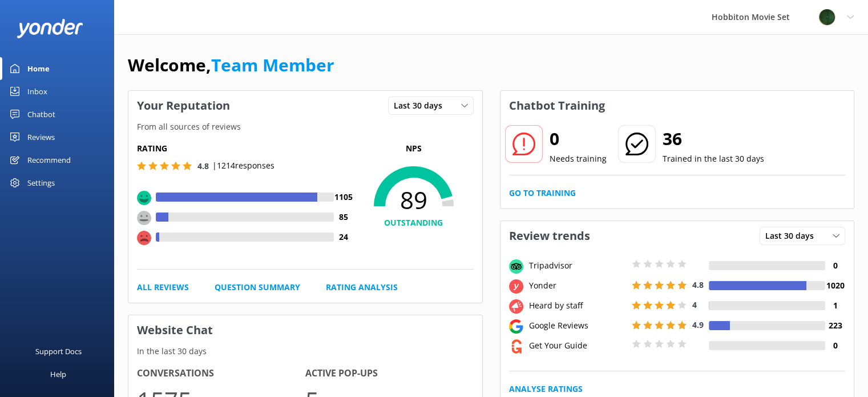  Describe the element at coordinates (389, 374) in the screenshot. I see `h4: Active Pop-ups` at that location.